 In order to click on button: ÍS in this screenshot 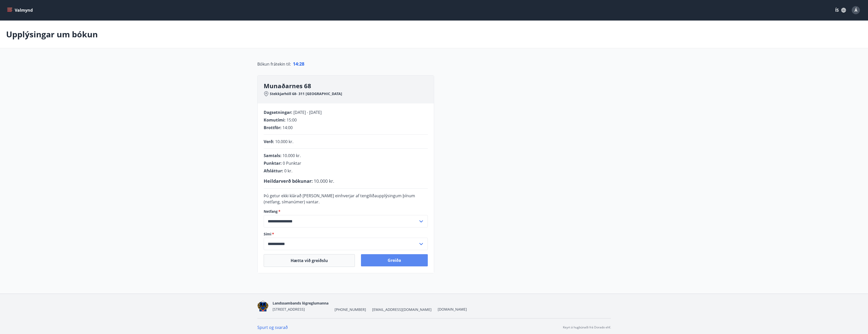, I will do `click(841, 10)`.